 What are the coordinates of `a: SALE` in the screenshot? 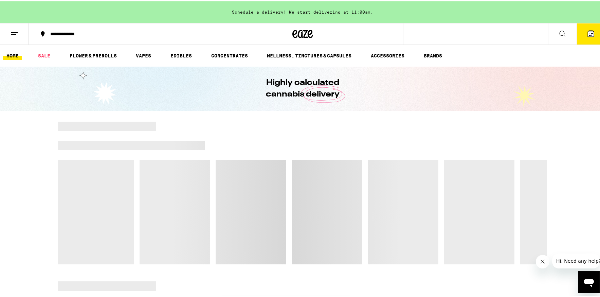 It's located at (44, 54).